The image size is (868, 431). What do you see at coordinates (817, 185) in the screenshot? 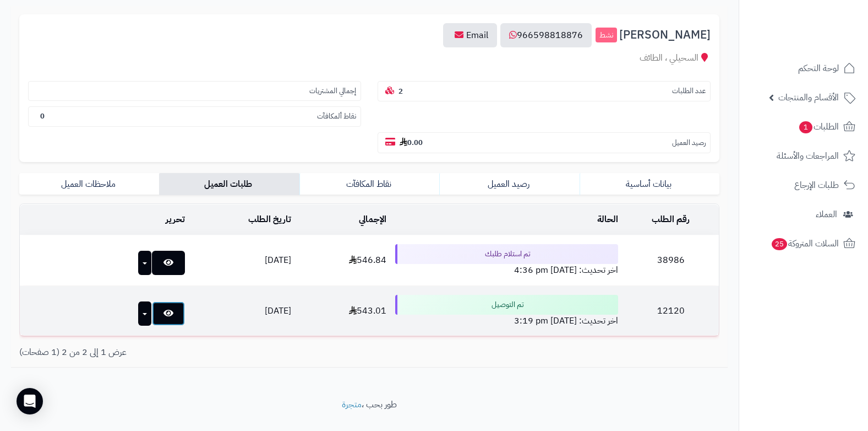
I see `span: طلبات الإرجاع` at bounding box center [817, 185].